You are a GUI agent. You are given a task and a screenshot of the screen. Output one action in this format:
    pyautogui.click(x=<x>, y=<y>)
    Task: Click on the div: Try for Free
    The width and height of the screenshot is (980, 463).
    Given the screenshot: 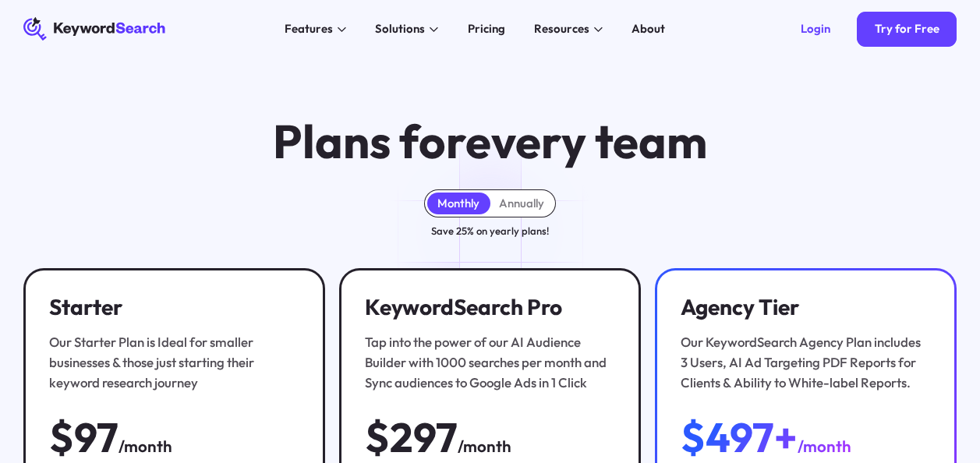 What is the action you would take?
    pyautogui.click(x=907, y=29)
    